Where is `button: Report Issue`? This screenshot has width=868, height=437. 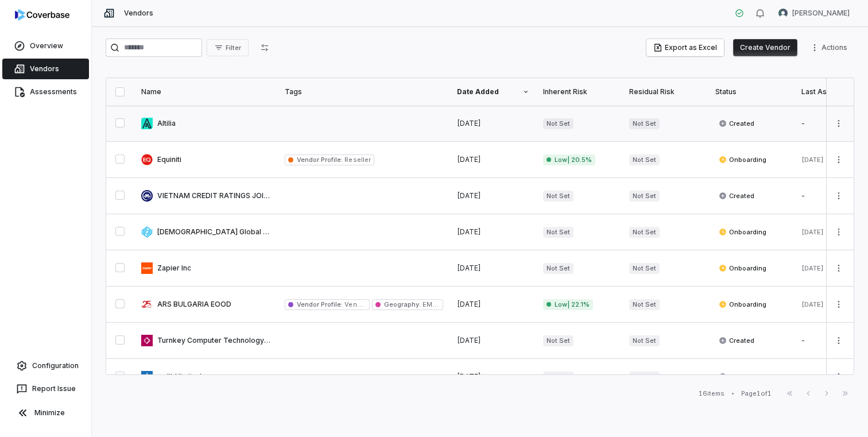
button: Report Issue is located at coordinates (46, 388).